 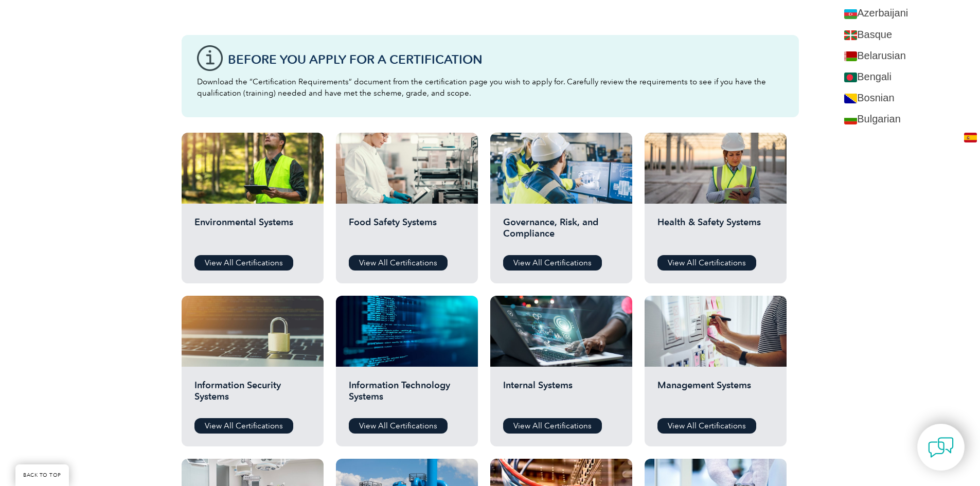 What do you see at coordinates (850, 77) in the screenshot?
I see `img: bn` at bounding box center [850, 77].